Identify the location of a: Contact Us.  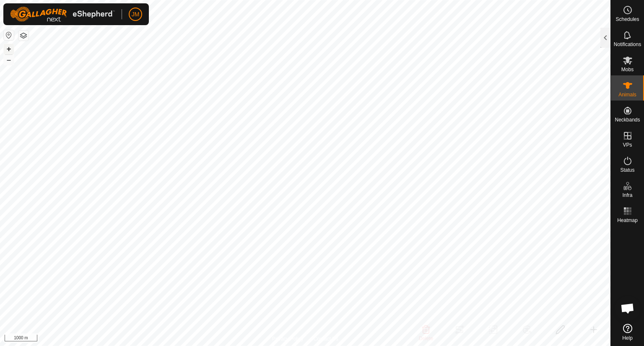
(326, 339).